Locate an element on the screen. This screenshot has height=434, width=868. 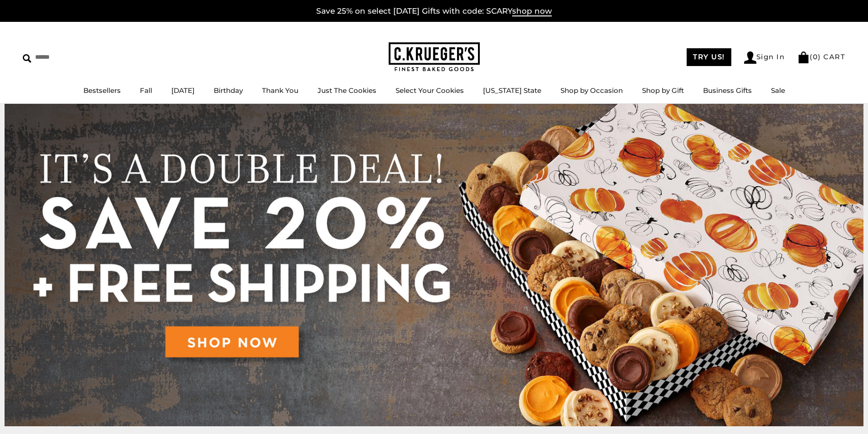
a: Birthday is located at coordinates (228, 91).